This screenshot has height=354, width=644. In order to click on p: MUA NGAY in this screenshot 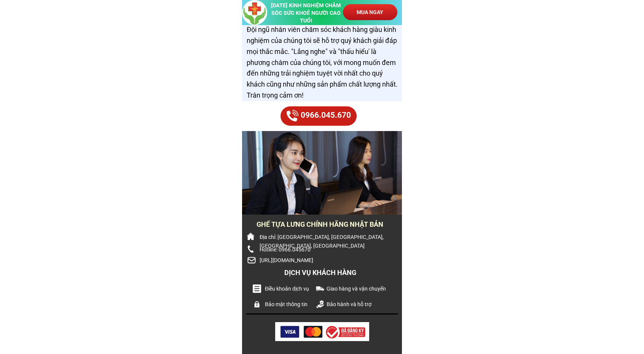, I will do `click(370, 13)`.